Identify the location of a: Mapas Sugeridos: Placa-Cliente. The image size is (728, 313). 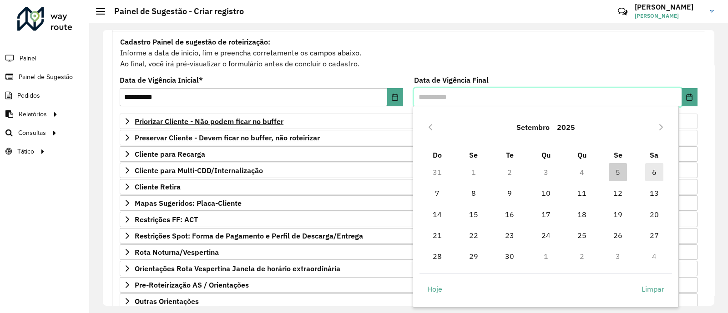
(409, 203).